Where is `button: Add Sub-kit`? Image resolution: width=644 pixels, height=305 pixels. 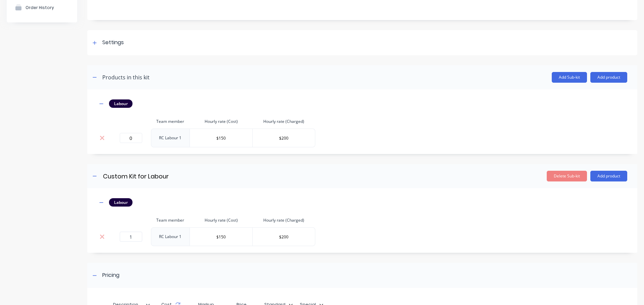 button: Add Sub-kit is located at coordinates (569, 78).